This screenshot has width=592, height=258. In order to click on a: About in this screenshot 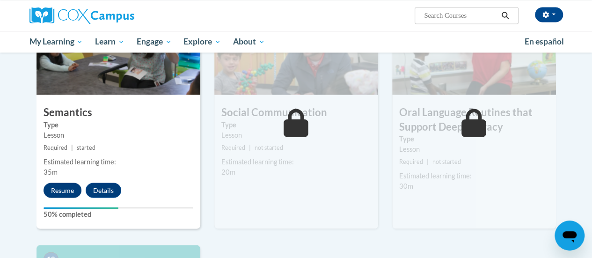, I will do `click(249, 42)`.